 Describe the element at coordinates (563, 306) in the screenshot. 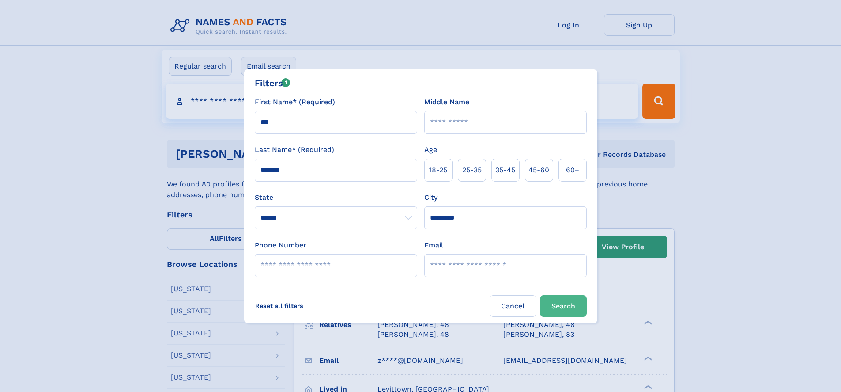

I see `button: Search` at that location.